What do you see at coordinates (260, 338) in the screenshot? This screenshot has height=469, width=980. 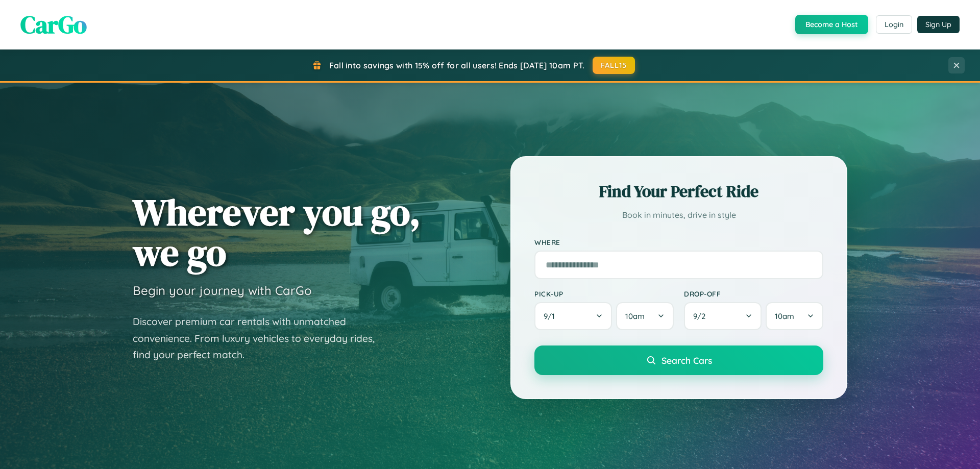 I see `p: Discover premium car rentals with unmatched convenience. From luxury vehicles to everyday rides, ...` at bounding box center [260, 338].